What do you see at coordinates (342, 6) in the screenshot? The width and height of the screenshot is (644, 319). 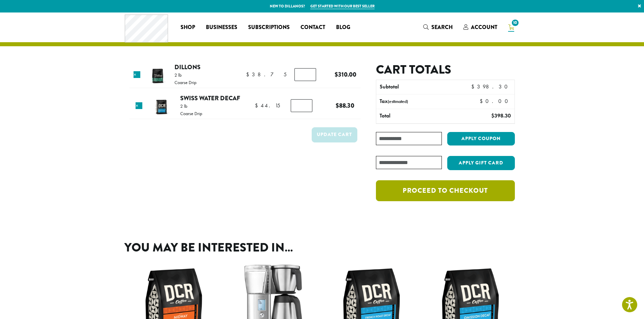 I see `a: Get started with our best seller` at bounding box center [342, 6].